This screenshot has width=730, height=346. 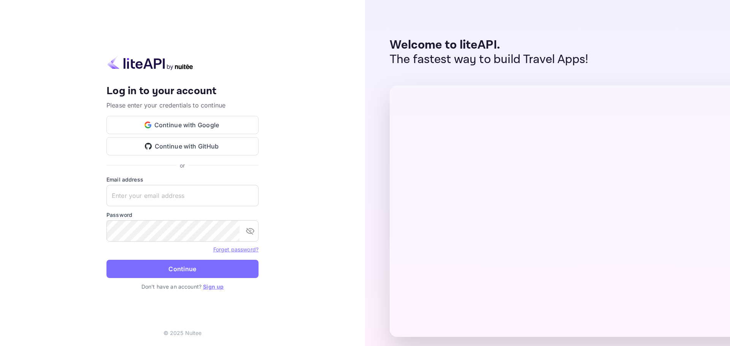 What do you see at coordinates (182, 165) in the screenshot?
I see `p: or` at bounding box center [182, 165].